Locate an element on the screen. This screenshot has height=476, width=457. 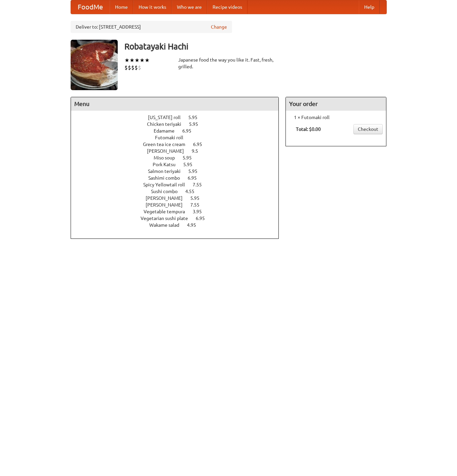
span: Pork Katsu is located at coordinates (168, 164).